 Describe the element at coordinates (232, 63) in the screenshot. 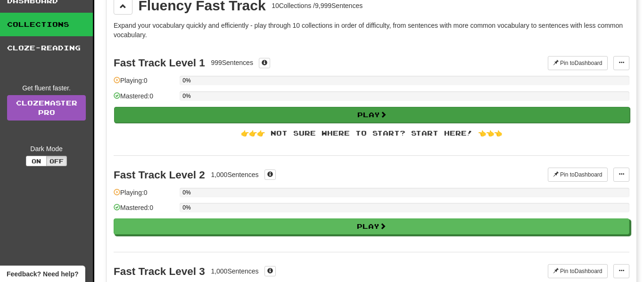

I see `div: 999 Sentences` at that location.